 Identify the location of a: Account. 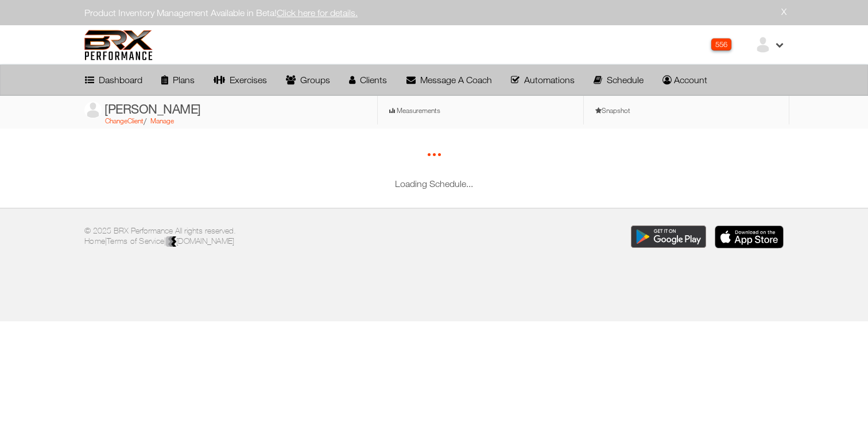
(685, 80).